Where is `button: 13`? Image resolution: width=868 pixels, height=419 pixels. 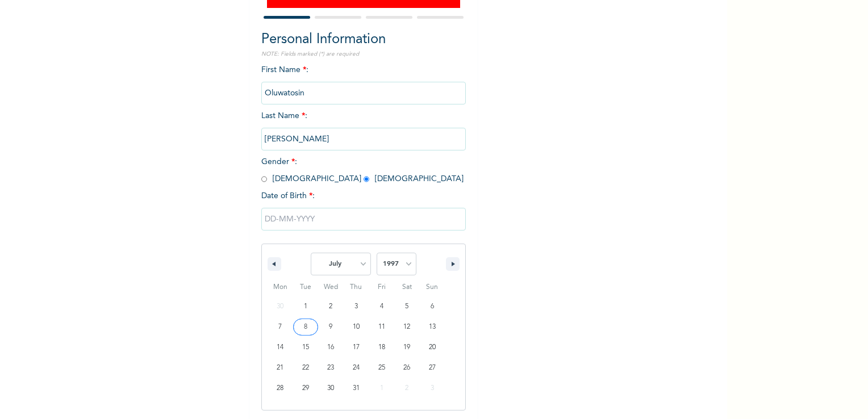 button: 13 is located at coordinates (432, 327).